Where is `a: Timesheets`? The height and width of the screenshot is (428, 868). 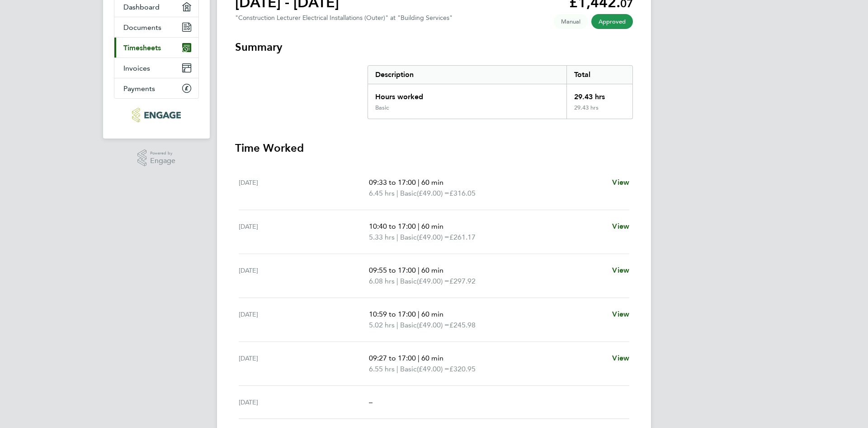
a: Timesheets is located at coordinates (156, 47).